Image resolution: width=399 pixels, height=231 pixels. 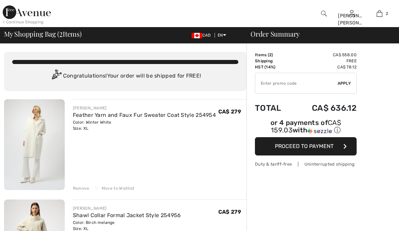 I want to click on span: CA$ 159.03, so click(x=306, y=127).